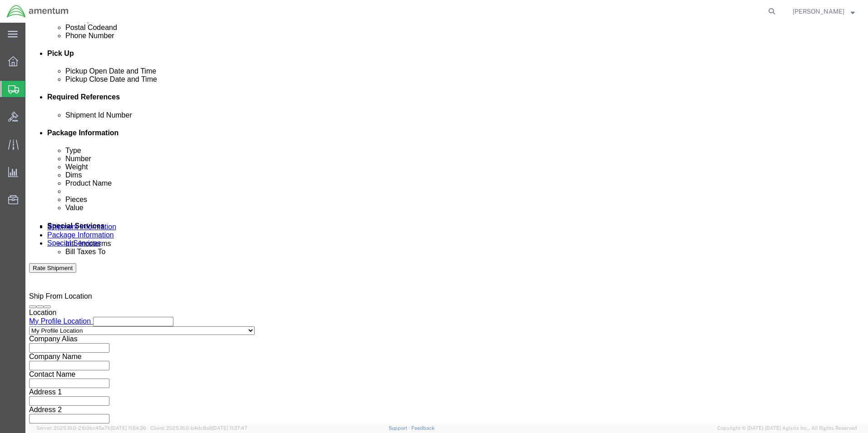 This screenshot has width=868, height=433. Describe the element at coordinates (819, 11) in the screenshot. I see `span: ADRIAN RODRIGUEZ, JR` at that location.